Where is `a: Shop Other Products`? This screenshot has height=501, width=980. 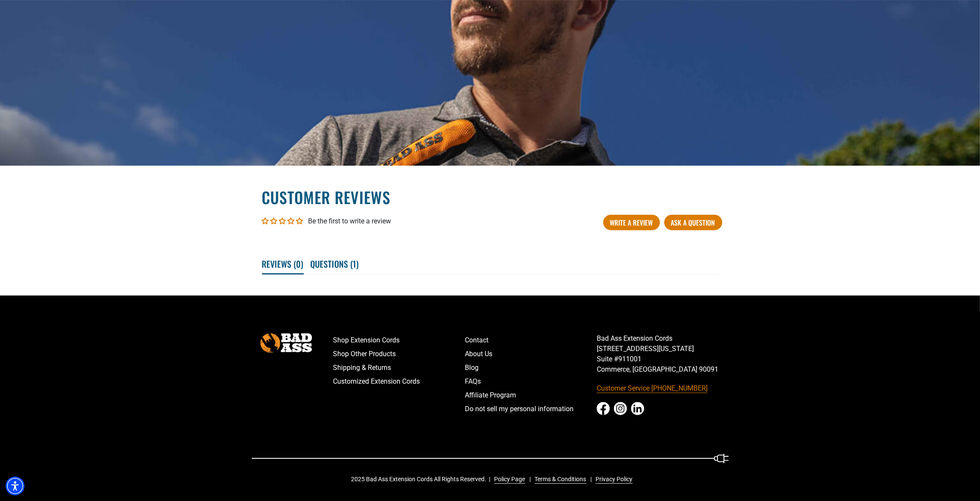 a: Shop Other Products is located at coordinates (399, 354).